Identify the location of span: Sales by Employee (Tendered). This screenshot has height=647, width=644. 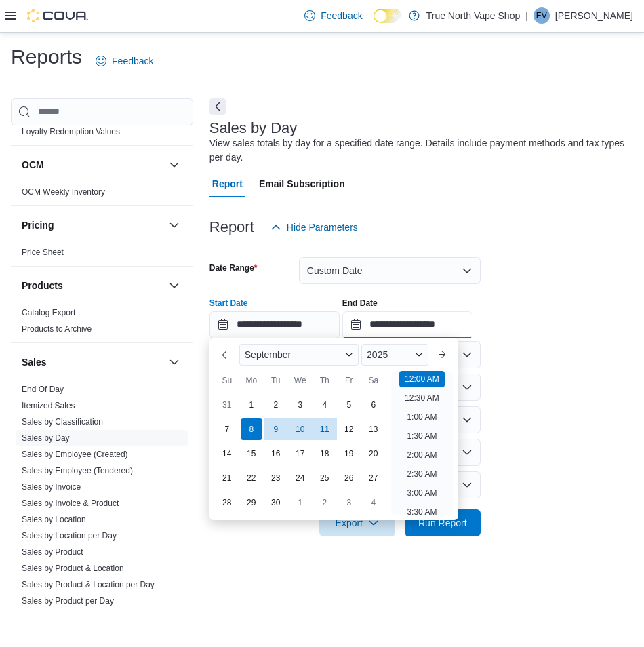
(77, 471).